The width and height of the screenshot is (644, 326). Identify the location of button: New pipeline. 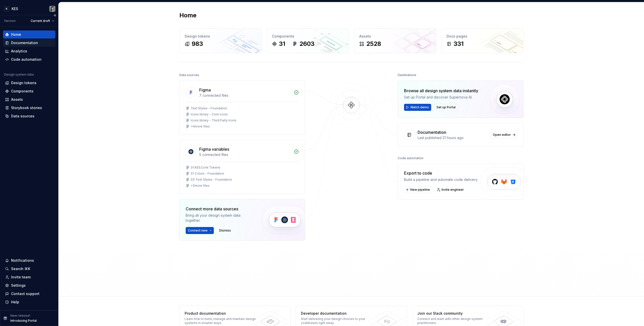
(418, 190).